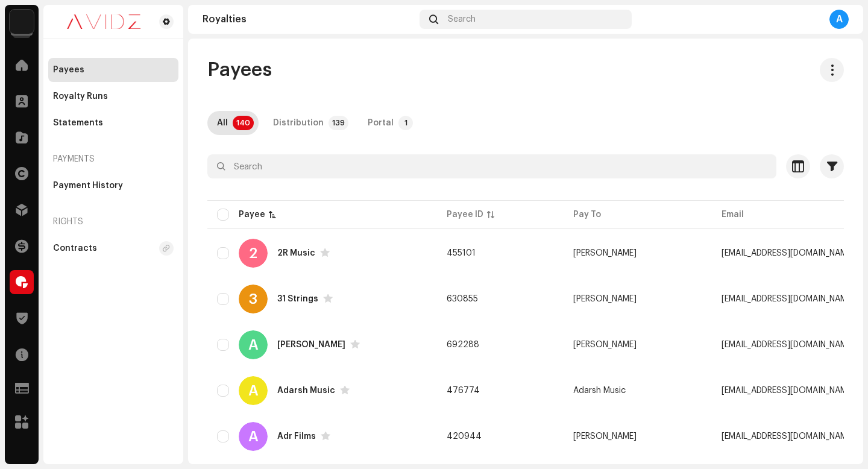  Describe the element at coordinates (296, 253) in the screenshot. I see `div: 2R Music` at that location.